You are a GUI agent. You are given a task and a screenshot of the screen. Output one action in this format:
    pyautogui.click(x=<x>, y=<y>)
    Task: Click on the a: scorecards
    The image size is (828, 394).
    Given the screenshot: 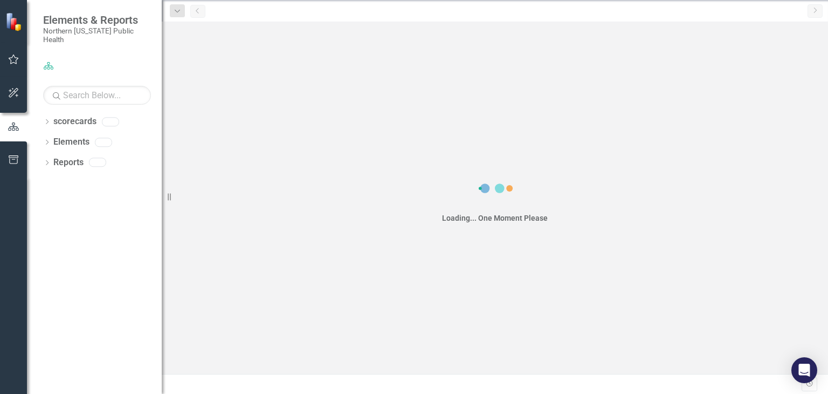 What is the action you would take?
    pyautogui.click(x=75, y=121)
    